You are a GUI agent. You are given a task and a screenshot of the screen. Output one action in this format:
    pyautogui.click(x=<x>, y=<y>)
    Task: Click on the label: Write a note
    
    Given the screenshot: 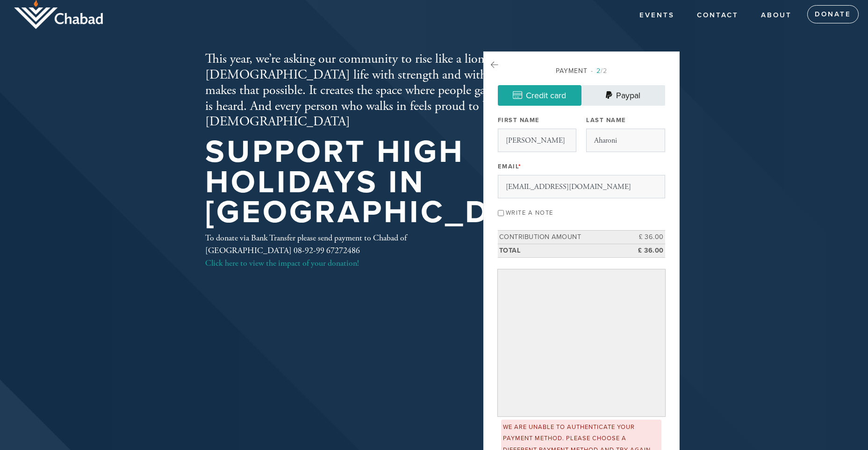 What is the action you would take?
    pyautogui.click(x=530, y=213)
    